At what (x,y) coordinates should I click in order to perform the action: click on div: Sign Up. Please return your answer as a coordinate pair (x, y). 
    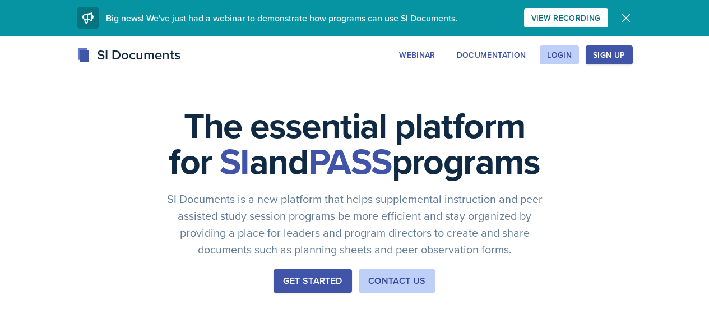
    Looking at the image, I should click on (609, 55).